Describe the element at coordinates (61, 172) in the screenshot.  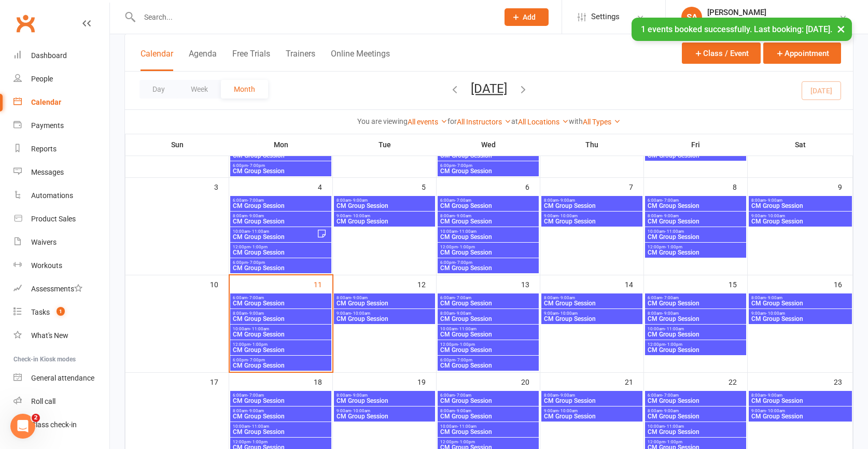
I see `a: Messages` at that location.